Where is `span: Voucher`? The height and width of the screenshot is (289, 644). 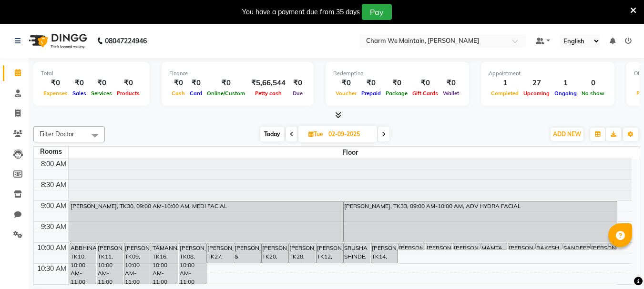
span: Voucher is located at coordinates (346, 93).